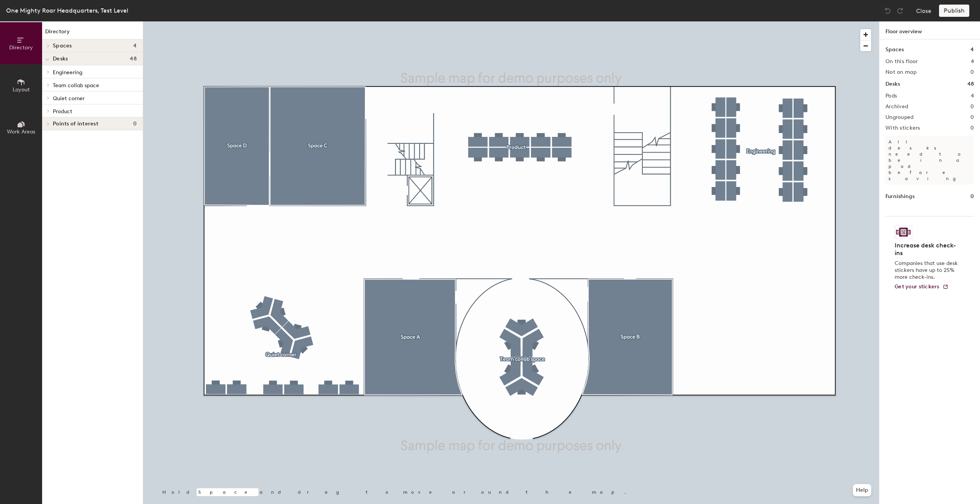 The image size is (980, 504). What do you see at coordinates (134, 59) in the screenshot?
I see `span: 48` at bounding box center [134, 59].